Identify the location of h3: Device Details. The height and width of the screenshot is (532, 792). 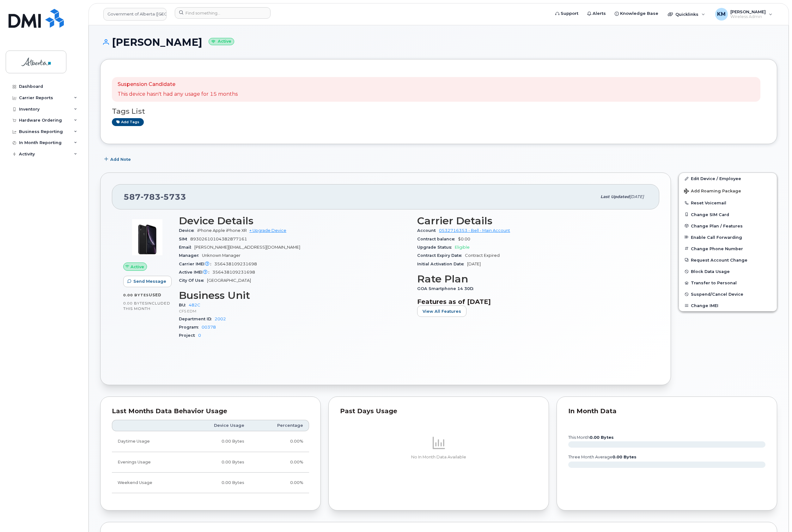
(294, 221).